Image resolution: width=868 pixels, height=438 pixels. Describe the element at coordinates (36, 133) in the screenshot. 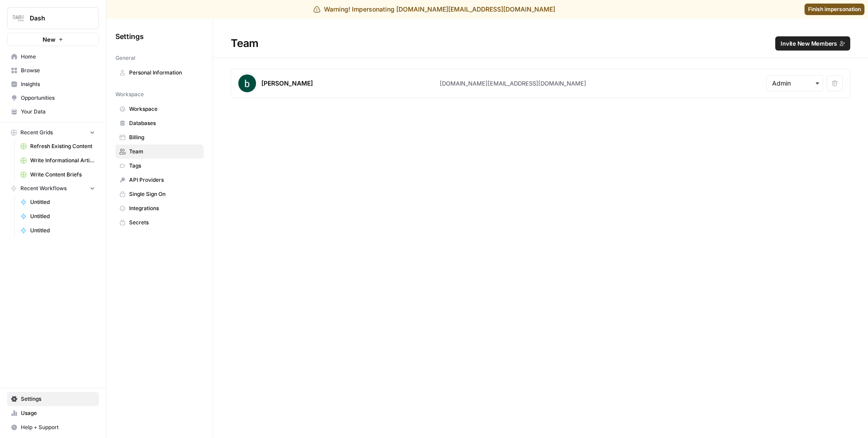

I see `span: Recent Grids` at that location.